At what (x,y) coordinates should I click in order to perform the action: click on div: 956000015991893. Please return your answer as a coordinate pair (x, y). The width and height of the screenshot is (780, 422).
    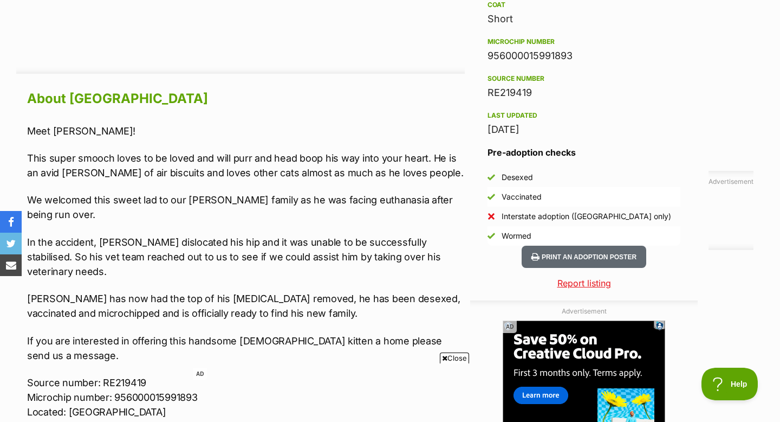
    Looking at the image, I should click on (584, 56).